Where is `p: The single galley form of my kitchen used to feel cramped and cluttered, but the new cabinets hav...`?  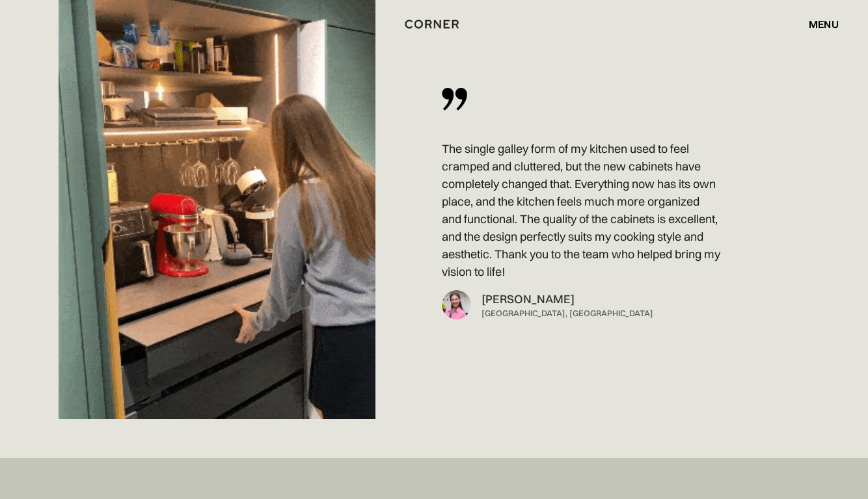
p: The single galley form of my kitchen used to feel cramped and cluttered, but the new cabinets hav... is located at coordinates (581, 210).